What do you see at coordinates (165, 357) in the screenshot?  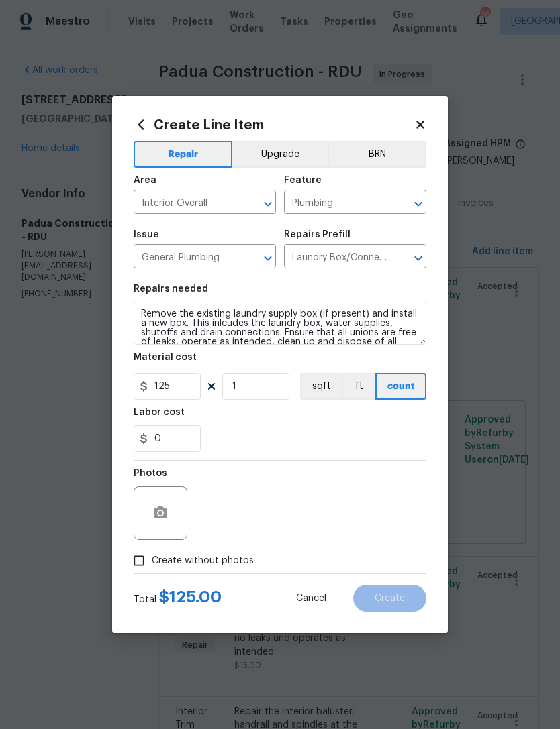 I see `h5: Material cost` at bounding box center [165, 357].